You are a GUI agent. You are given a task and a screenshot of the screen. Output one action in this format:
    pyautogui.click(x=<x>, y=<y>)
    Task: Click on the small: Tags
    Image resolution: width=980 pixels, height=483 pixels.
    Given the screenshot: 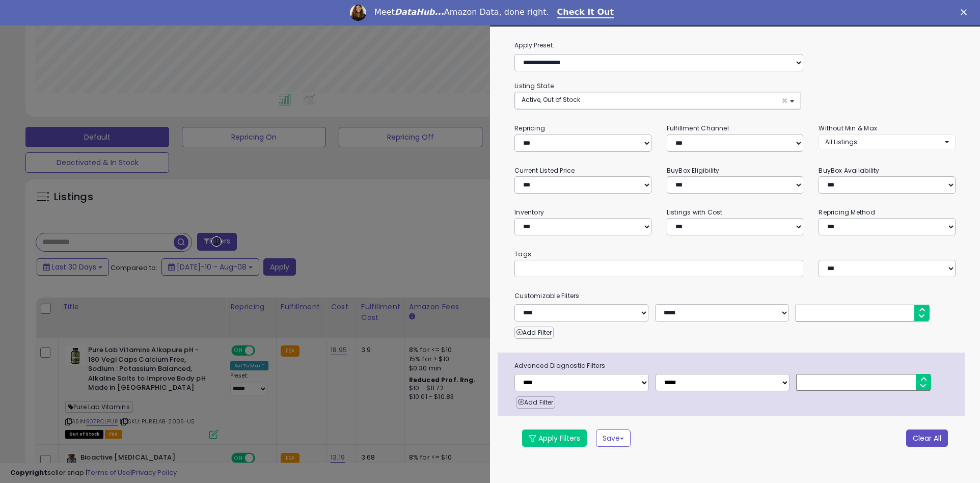 What is the action you would take?
    pyautogui.click(x=736, y=254)
    